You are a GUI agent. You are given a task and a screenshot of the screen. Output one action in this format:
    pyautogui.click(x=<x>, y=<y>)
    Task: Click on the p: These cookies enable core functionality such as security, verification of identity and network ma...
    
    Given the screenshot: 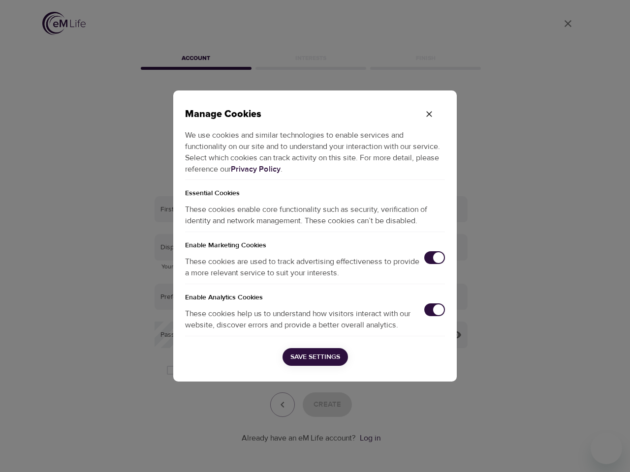 What is the action you would take?
    pyautogui.click(x=315, y=215)
    